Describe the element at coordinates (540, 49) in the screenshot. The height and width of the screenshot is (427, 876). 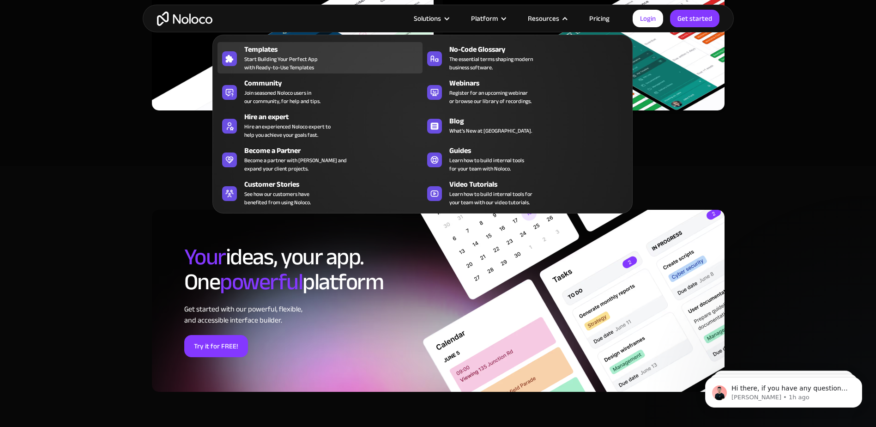
I see `div: No-Code Glossary` at that location.